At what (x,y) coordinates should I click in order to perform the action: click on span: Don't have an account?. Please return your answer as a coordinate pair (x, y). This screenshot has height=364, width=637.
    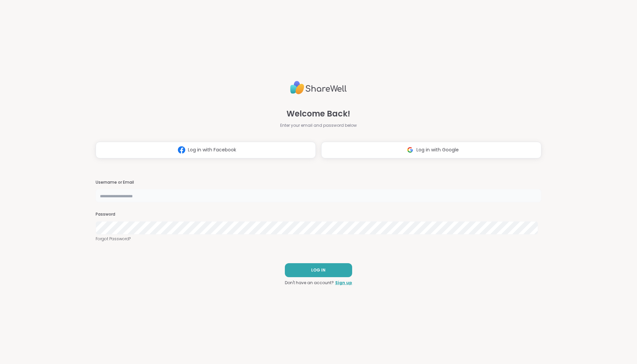
    Looking at the image, I should click on (309, 283).